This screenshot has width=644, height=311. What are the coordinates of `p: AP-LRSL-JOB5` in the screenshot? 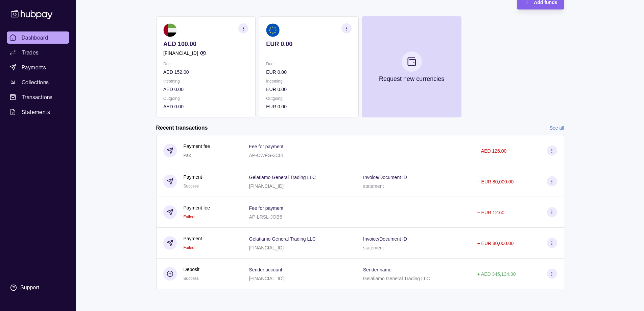 It's located at (266, 217).